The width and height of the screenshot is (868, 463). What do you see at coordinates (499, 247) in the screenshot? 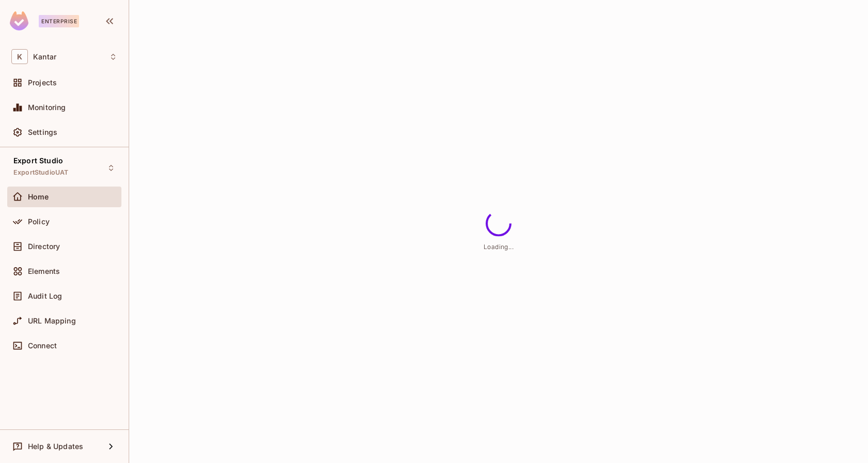
I see `span: Loading...` at bounding box center [499, 247].